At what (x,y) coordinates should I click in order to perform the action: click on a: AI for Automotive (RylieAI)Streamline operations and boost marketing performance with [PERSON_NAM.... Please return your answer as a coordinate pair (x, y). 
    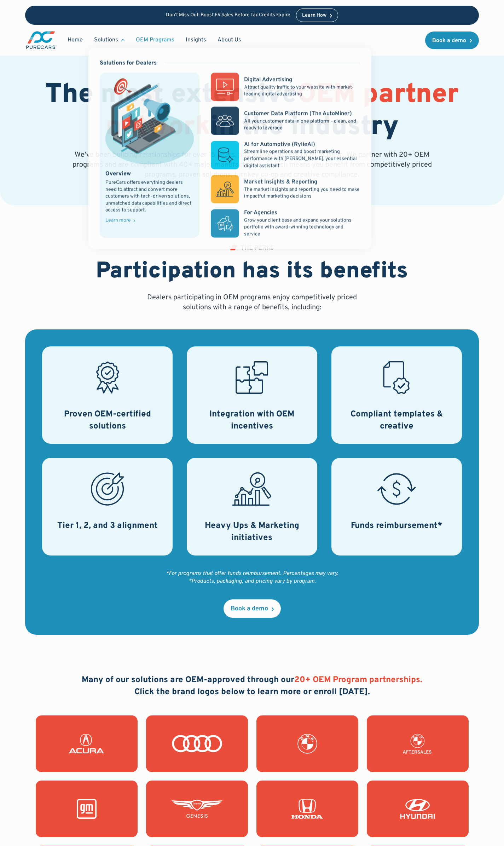
    Looking at the image, I should click on (286, 155).